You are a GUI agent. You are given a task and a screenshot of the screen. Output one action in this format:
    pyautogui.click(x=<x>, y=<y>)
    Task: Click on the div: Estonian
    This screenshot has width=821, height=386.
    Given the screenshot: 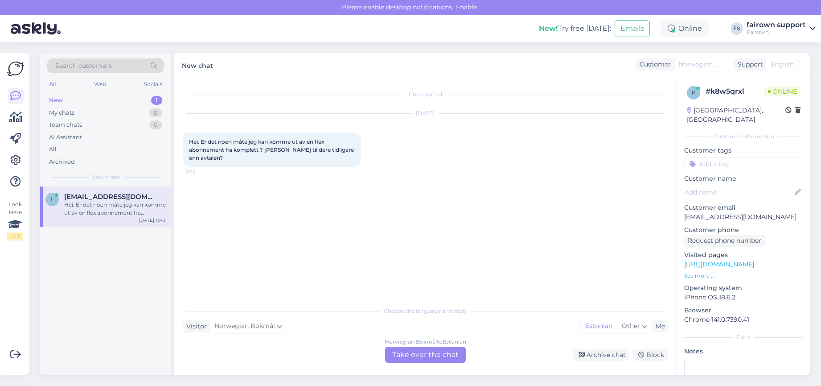 What is the action you would take?
    pyautogui.click(x=599, y=326)
    